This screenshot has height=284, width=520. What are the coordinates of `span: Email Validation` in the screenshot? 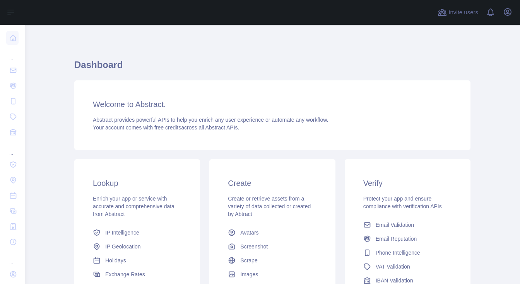 It's located at (395, 225).